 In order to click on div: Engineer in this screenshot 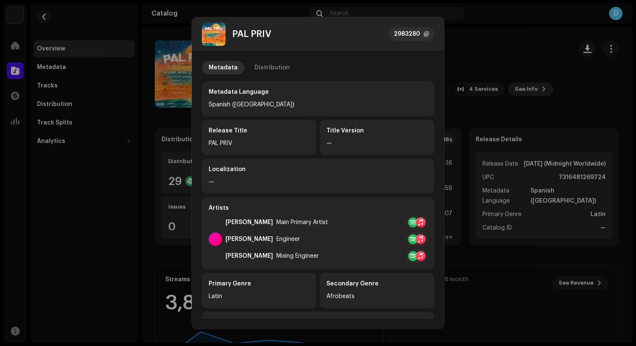, I will do `click(288, 239)`.